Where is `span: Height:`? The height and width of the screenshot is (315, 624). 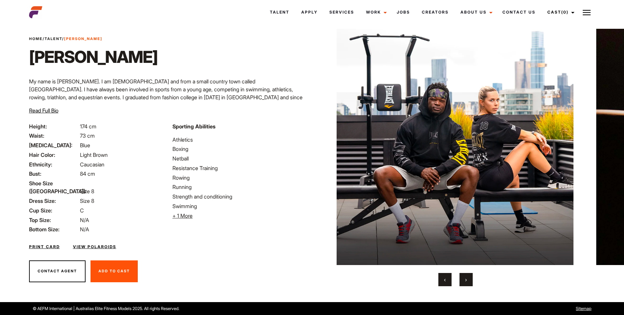
span: Height: is located at coordinates (54, 126).